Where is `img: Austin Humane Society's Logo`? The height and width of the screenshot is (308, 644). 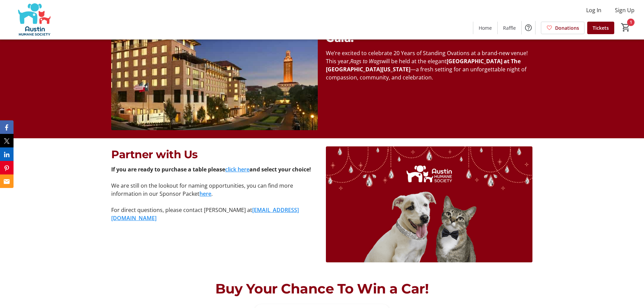 img: Austin Humane Society's Logo is located at coordinates (34, 19).